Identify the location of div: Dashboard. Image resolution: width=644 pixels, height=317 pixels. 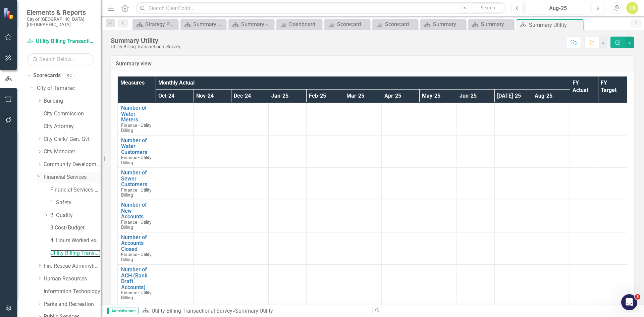
(305, 24).